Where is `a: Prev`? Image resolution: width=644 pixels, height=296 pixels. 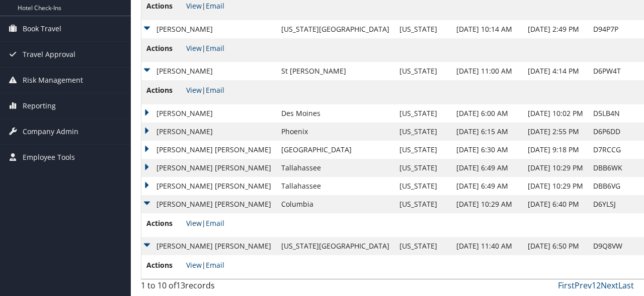 a: Prev is located at coordinates (583, 285).